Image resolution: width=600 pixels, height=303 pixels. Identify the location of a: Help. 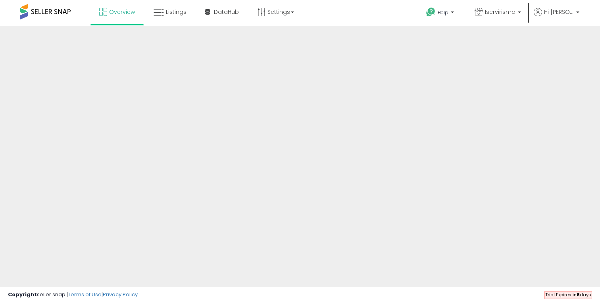
(441, 13).